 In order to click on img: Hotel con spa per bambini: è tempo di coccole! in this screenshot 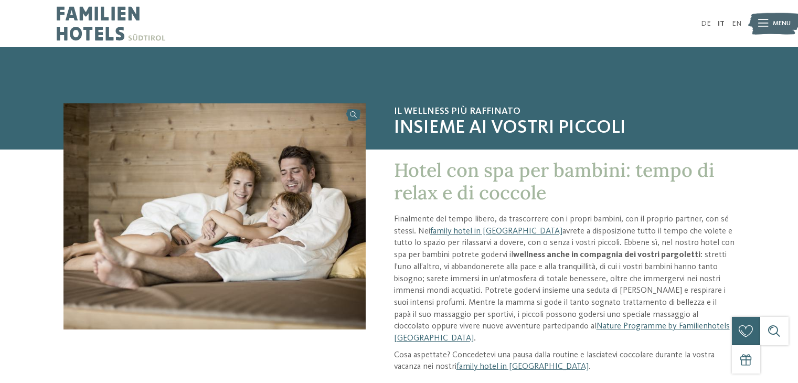, I will do `click(215, 216)`.